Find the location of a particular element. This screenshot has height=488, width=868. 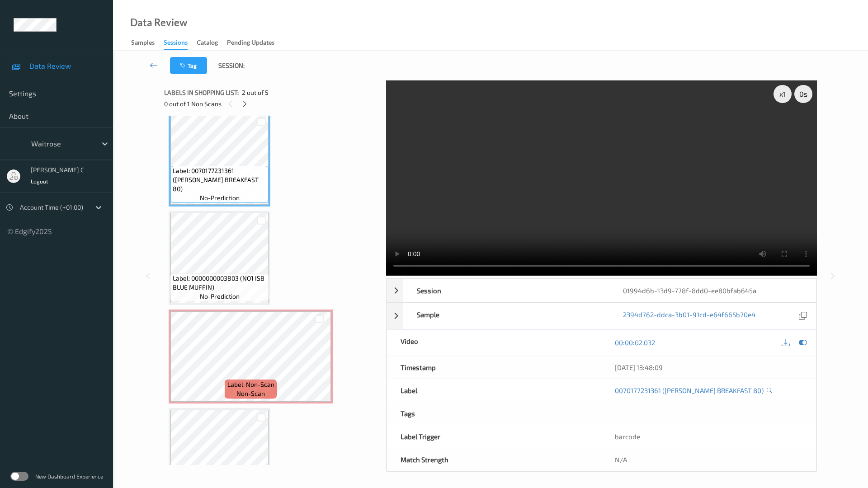

div: Match Strength is located at coordinates (494, 460).